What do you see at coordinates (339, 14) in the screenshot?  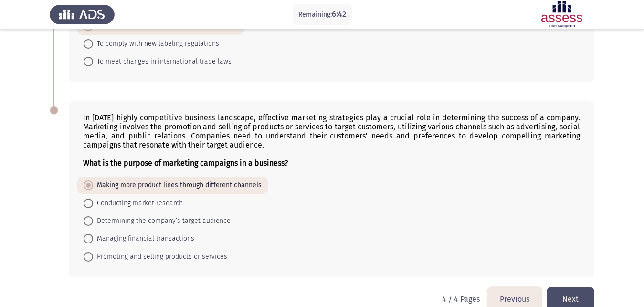 I see `span: 6:42` at bounding box center [339, 14].